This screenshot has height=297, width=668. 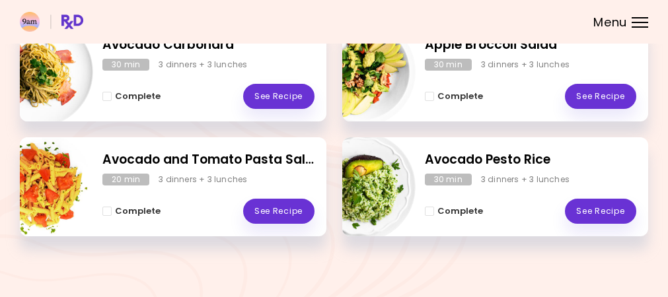 What do you see at coordinates (279, 212) in the screenshot?
I see `a: See Recipe - Avocado and Tomato Pasta Salad` at bounding box center [279, 212].